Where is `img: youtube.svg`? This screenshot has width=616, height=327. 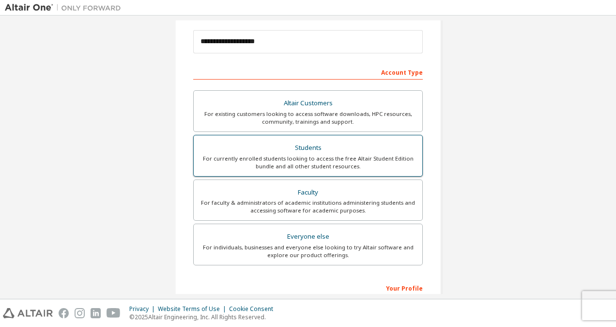
img: youtube.svg is located at coordinates (113, 313).